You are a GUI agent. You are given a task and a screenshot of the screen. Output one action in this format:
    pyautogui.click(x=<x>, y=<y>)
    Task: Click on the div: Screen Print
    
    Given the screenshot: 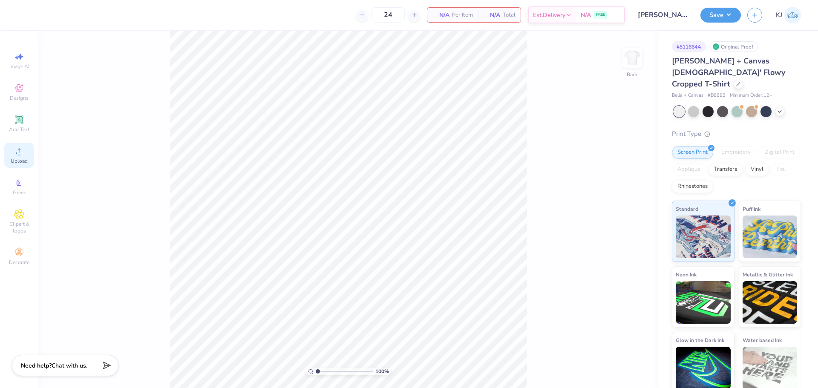 What is the action you would take?
    pyautogui.click(x=692, y=152)
    